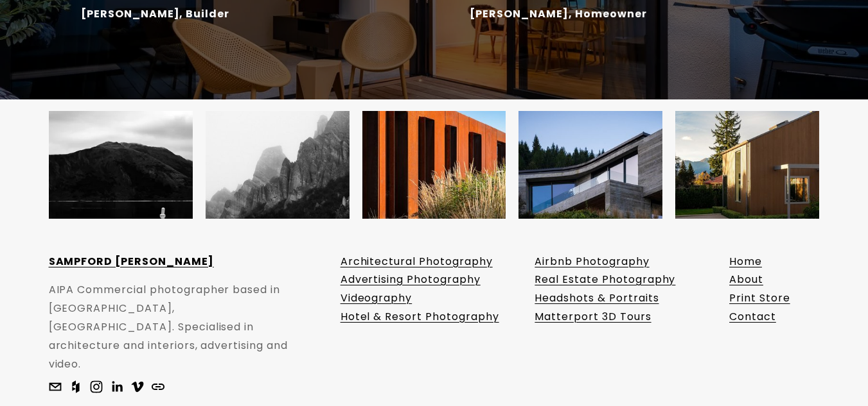 Image resolution: width=868 pixels, height=406 pixels. Describe the element at coordinates (753, 317) in the screenshot. I see `a: Contact` at that location.